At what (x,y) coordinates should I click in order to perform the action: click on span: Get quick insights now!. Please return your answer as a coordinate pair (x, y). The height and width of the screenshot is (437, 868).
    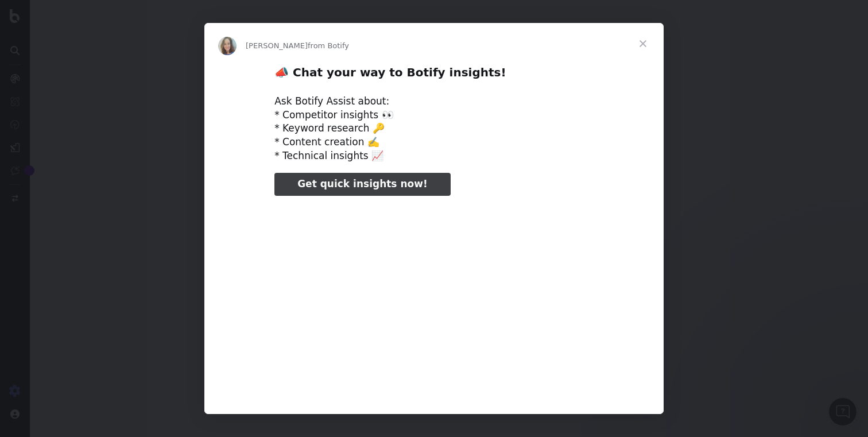
    Looking at the image, I should click on (362, 183).